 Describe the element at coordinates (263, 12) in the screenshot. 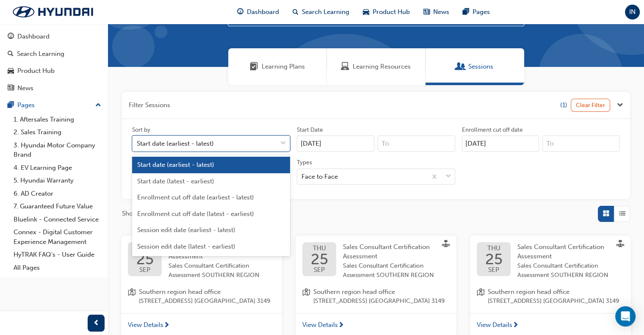

I see `span: Dashboard` at that location.